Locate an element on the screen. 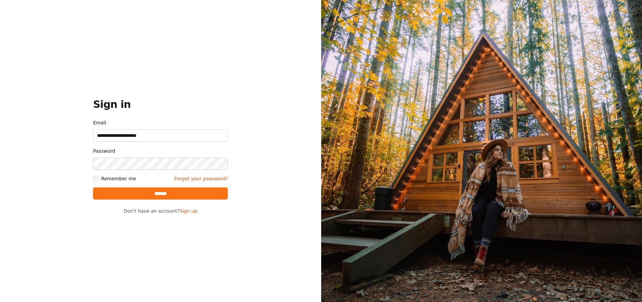 This screenshot has height=302, width=642. label: Remember me is located at coordinates (119, 179).